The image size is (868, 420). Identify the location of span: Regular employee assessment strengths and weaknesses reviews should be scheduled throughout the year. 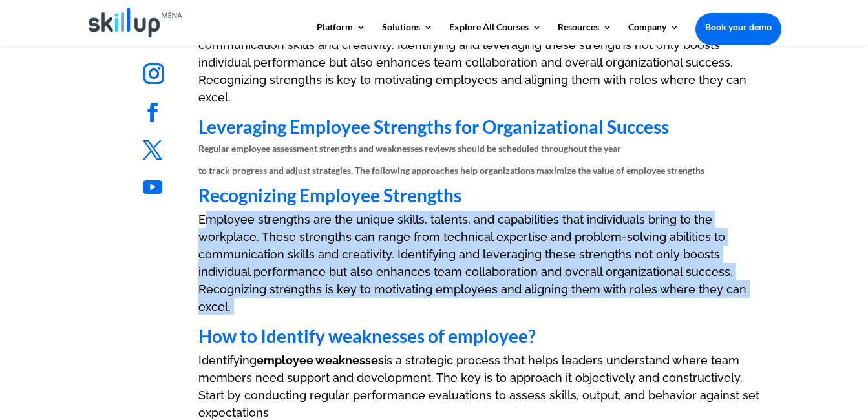
(410, 148).